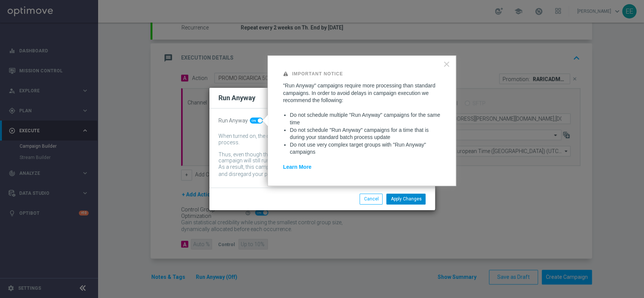  Describe the element at coordinates (362, 93) in the screenshot. I see `p: "Run Anyway" campaigns require more processing than standard campaigns. In order to avoid delays ...` at that location.